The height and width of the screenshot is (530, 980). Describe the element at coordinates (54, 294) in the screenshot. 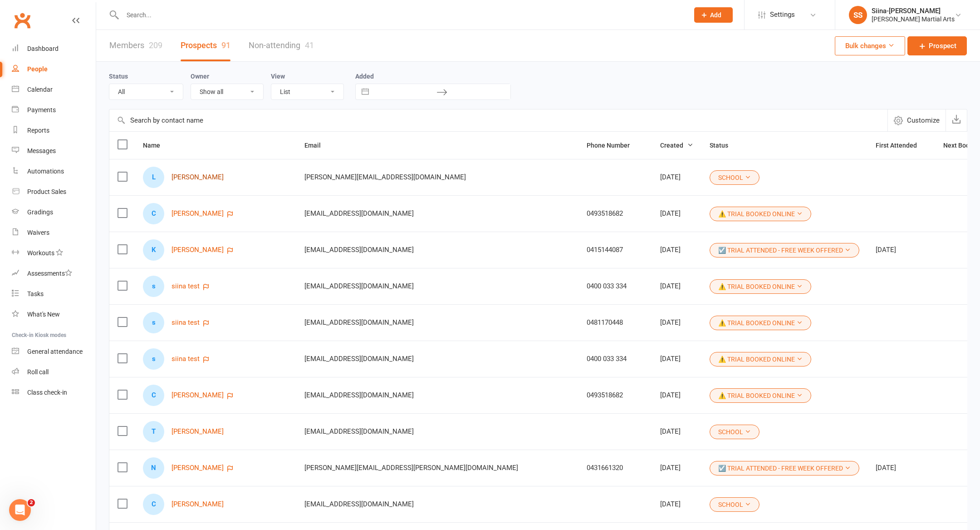

I see `a: Tasks` at that location.